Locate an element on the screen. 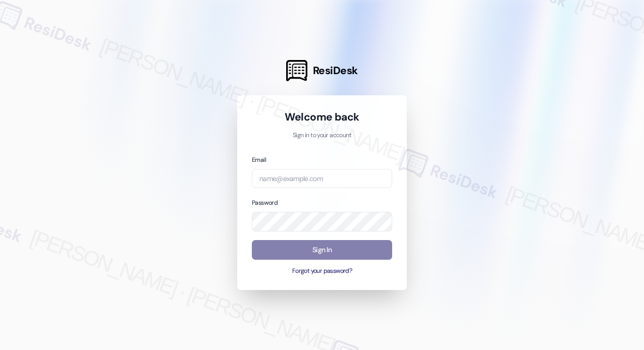 This screenshot has width=644, height=350. input: name@example.com is located at coordinates (322, 179).